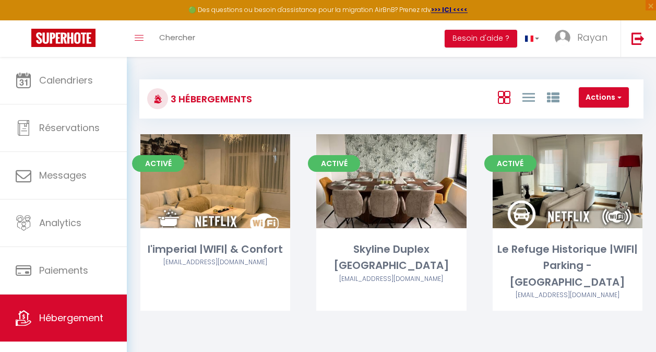  I want to click on h3: 3 Hébergements, so click(210, 99).